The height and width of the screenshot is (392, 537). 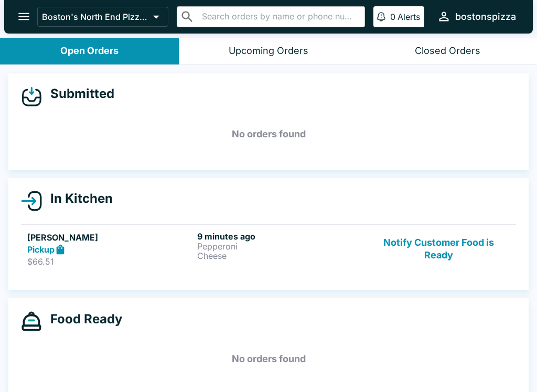 What do you see at coordinates (24, 16) in the screenshot?
I see `button: open drawer` at bounding box center [24, 16].